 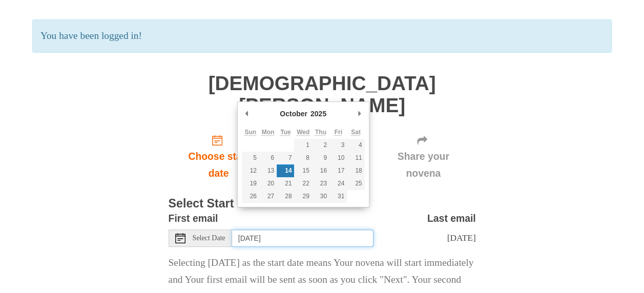 What do you see at coordinates (268, 158) in the screenshot?
I see `button: 6` at bounding box center [268, 158].